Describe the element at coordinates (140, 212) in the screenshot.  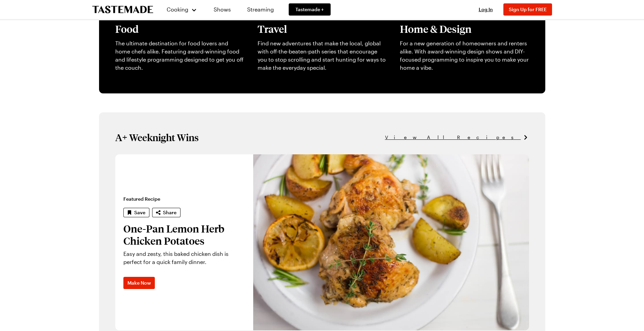
I see `span: Save` at that location.